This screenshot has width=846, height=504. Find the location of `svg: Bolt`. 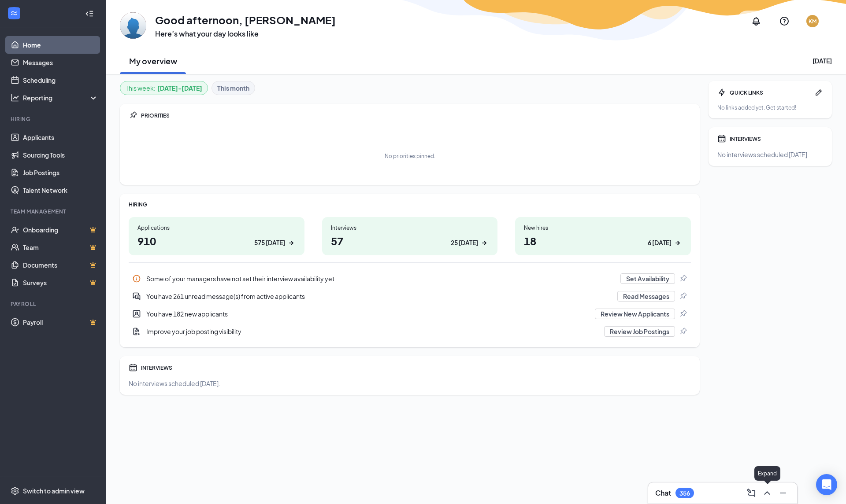

svg: Bolt is located at coordinates (721, 93).